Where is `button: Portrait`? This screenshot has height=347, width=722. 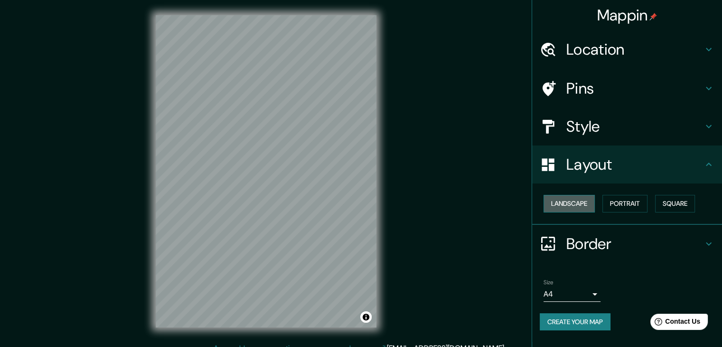 button: Portrait is located at coordinates (625, 203).